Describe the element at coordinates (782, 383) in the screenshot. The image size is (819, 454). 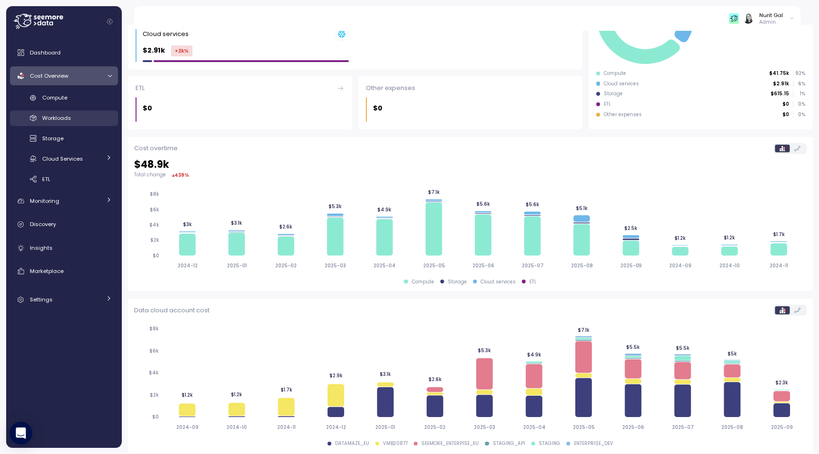
I see `tspan: $2.3k` at that location.